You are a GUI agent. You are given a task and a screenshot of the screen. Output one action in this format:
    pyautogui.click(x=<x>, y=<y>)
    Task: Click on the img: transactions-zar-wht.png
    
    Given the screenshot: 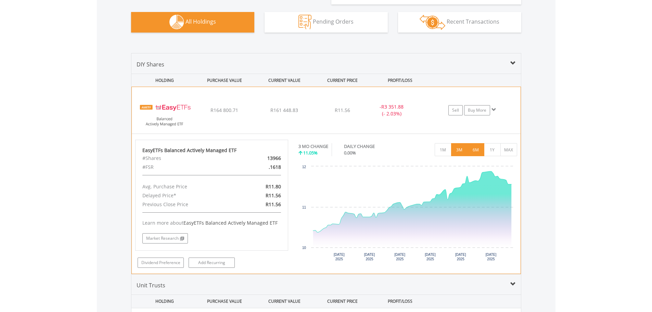 What is the action you would take?
    pyautogui.click(x=432, y=22)
    